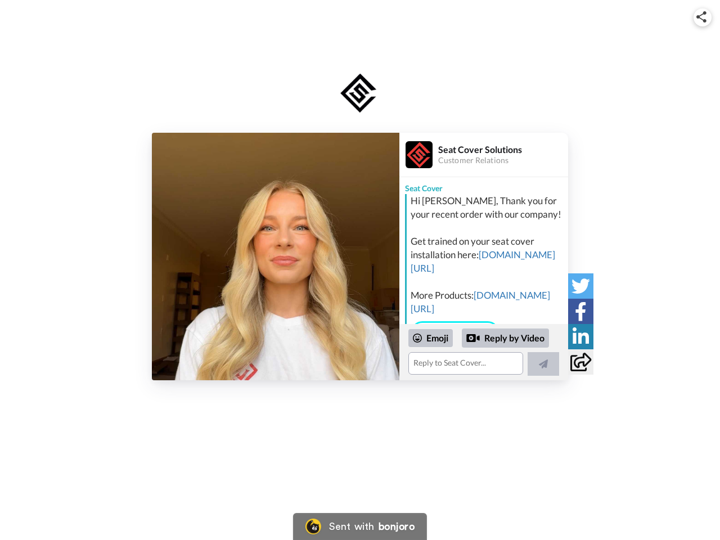 This screenshot has width=720, height=540. Describe the element at coordinates (702, 17) in the screenshot. I see `img: ic_share.svg` at that location.